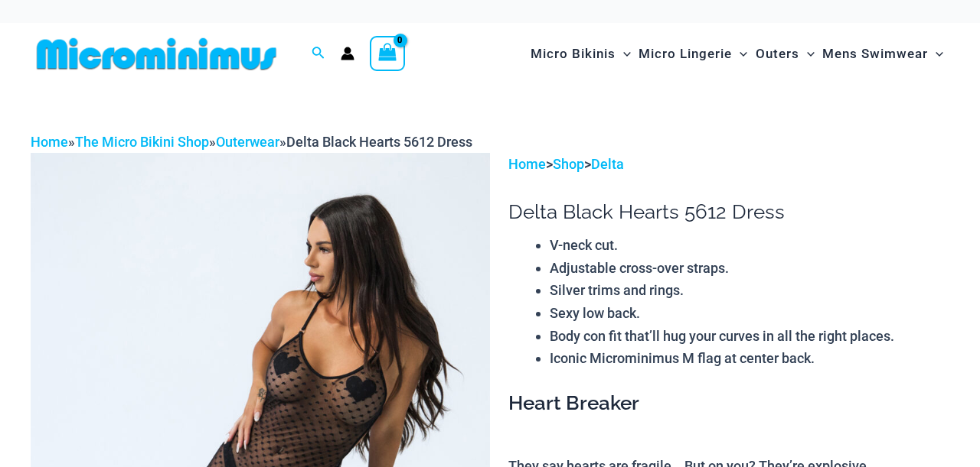 The image size is (980, 467). I want to click on a: Micro BikinisMenu ToggleMenu Toggle, so click(580, 53).